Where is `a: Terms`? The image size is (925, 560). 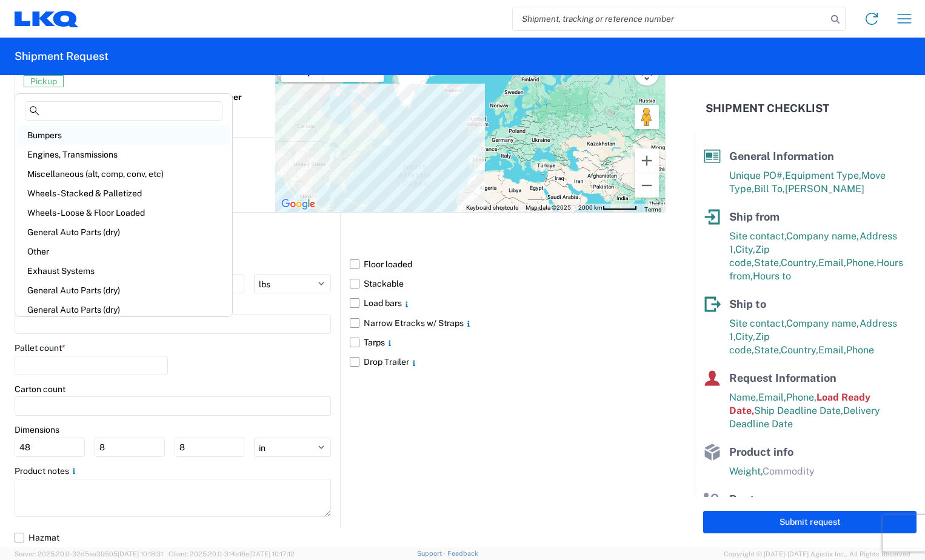
a: Terms is located at coordinates (653, 209).